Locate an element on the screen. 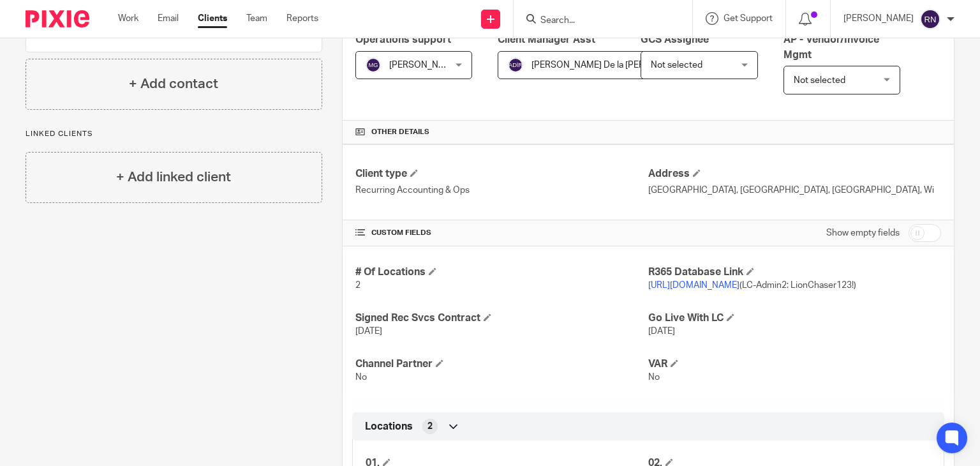 The width and height of the screenshot is (980, 466). h4: + Add linked client is located at coordinates (173, 177).